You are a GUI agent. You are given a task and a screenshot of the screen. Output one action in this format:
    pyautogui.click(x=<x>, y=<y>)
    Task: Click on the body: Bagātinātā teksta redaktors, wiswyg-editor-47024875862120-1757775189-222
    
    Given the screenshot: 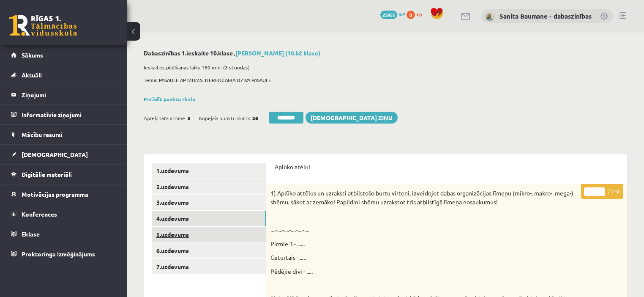 What is the action you would take?
    pyautogui.click(x=175, y=13)
    